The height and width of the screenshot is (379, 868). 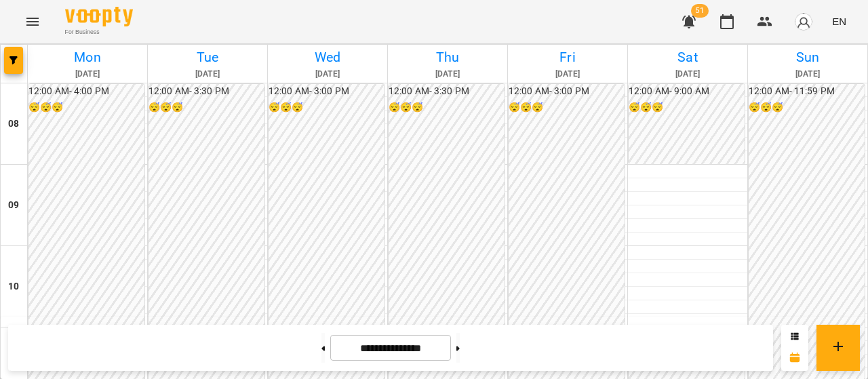 What do you see at coordinates (87, 57) in the screenshot?
I see `h6: Mon` at bounding box center [87, 57].